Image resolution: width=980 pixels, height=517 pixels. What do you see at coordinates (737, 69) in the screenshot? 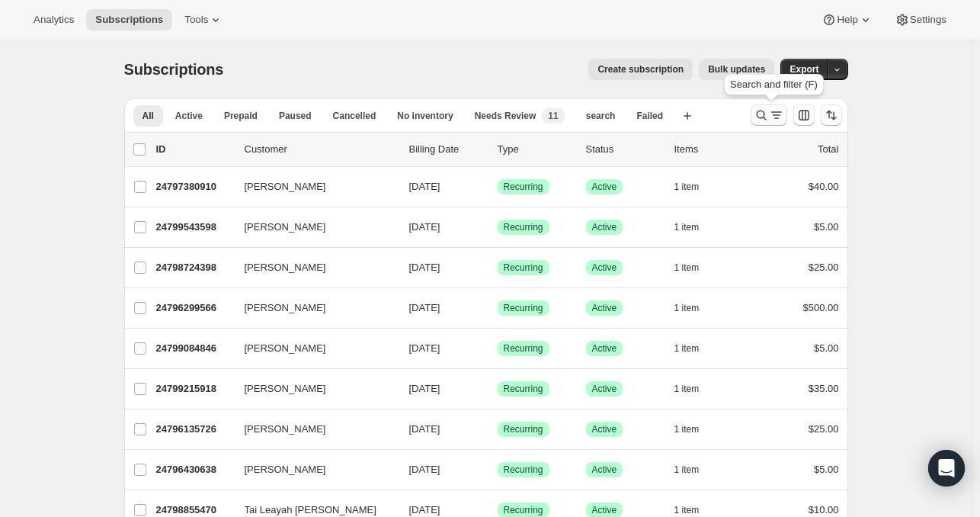
I see `button: Bulk updates` at bounding box center [737, 69].